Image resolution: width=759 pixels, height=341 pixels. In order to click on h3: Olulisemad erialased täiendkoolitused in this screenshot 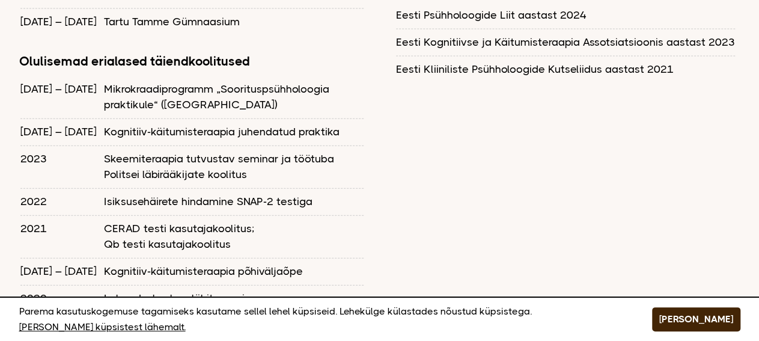, I will do `click(192, 61)`.